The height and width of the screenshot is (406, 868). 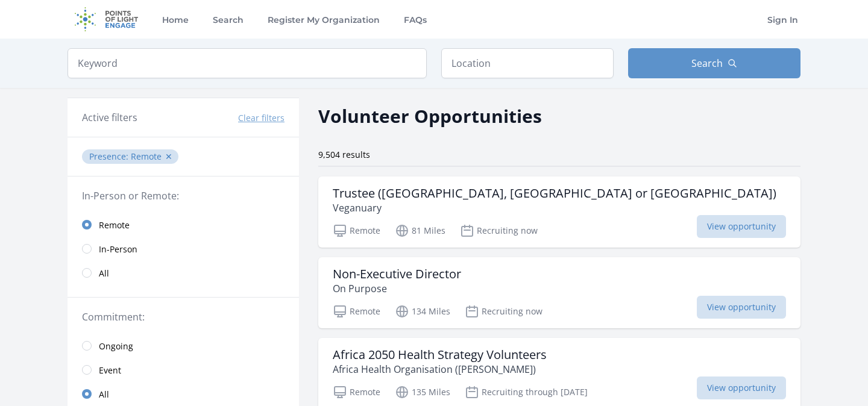 I want to click on a: Remote, so click(x=183, y=225).